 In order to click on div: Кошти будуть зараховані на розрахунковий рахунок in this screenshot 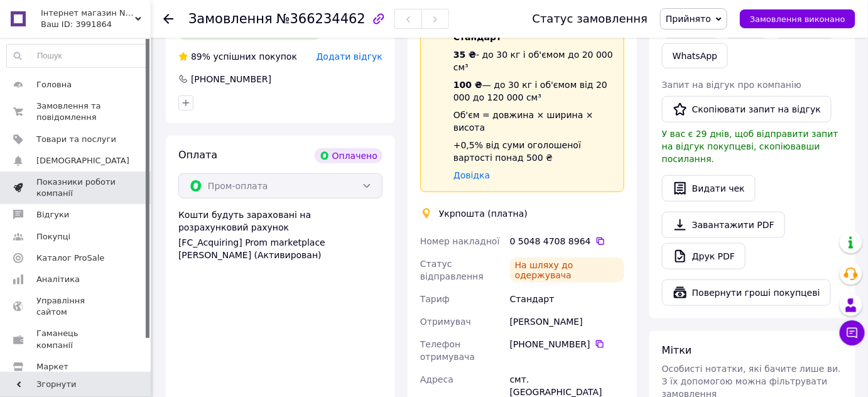, I will do `click(280, 235)`.